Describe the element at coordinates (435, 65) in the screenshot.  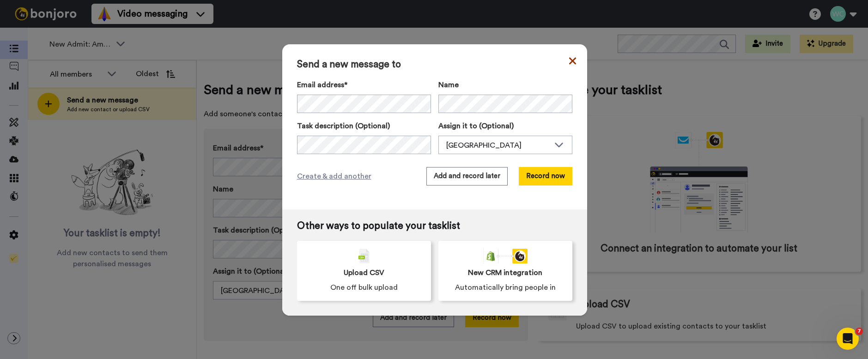
I see `span: Send a new message to` at that location.